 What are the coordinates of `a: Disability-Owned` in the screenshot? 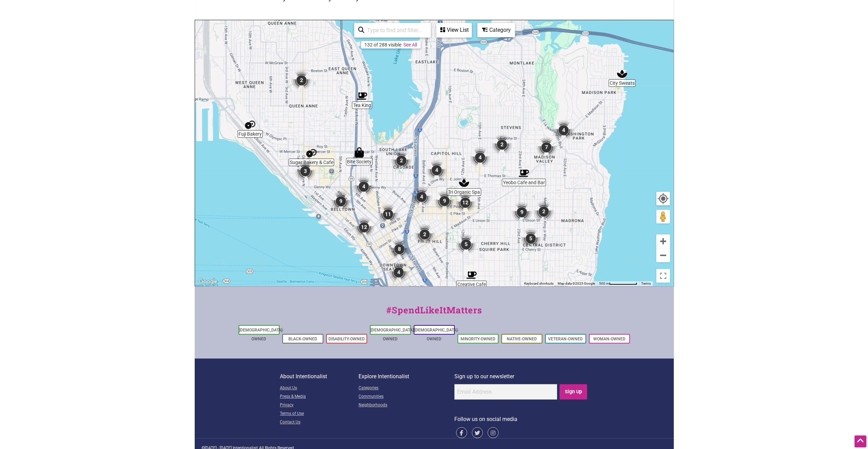 It's located at (347, 339).